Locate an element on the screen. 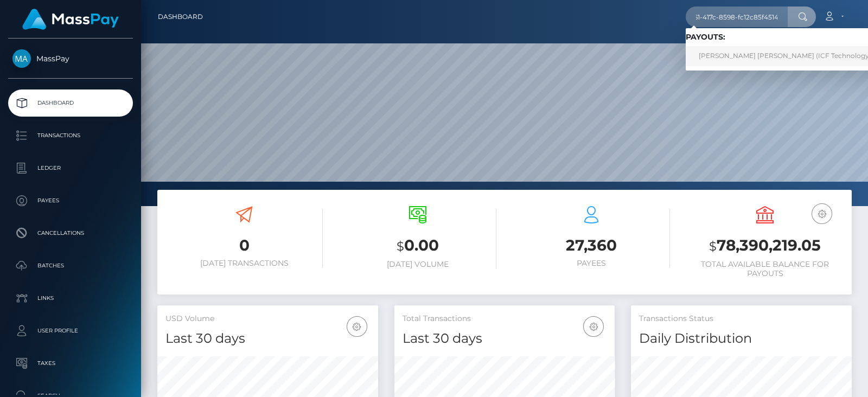 Image resolution: width=868 pixels, height=397 pixels. h6: Total Available Balance for Payouts is located at coordinates (765, 269).